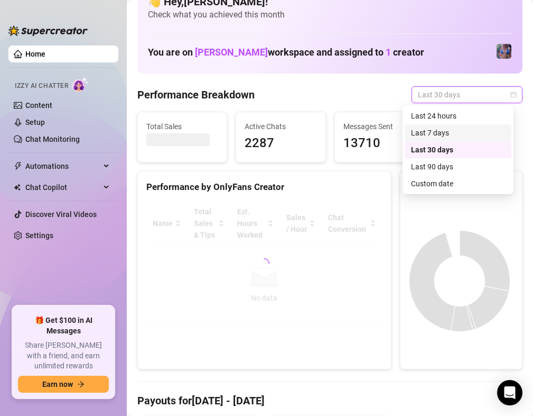 The width and height of the screenshot is (533, 416). Describe the element at coordinates (39, 235) in the screenshot. I see `a: Settings` at that location.